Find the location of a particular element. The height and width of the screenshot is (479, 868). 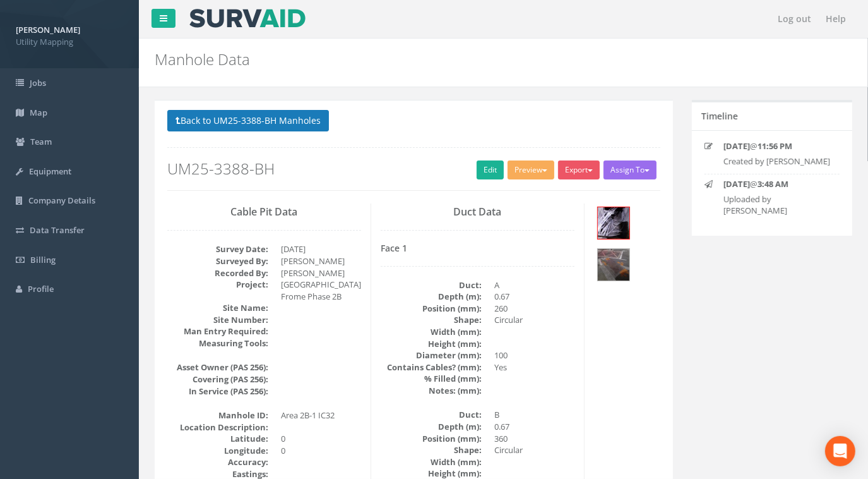

dd: 360 is located at coordinates (534, 439).